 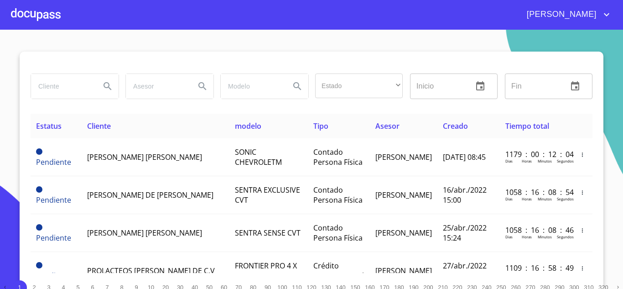 I want to click on span: 16/abr./2022 15:00, so click(x=465, y=195).